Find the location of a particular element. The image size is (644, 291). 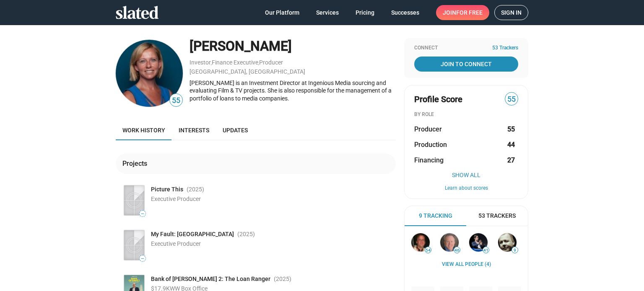

img: Christelle Conan is located at coordinates (149, 73).